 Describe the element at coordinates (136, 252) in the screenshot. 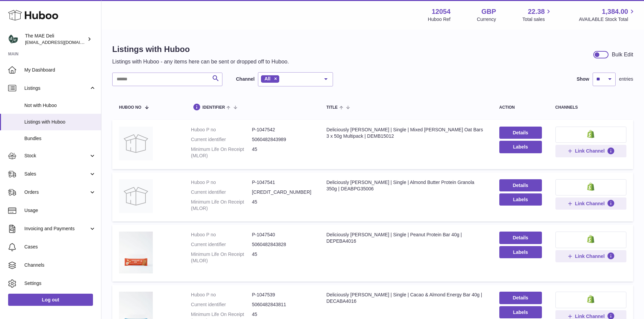

I see `img: Deliciously Ella | Single | Peanut Protein Bar 40g | DEPEBA4016` at that location.